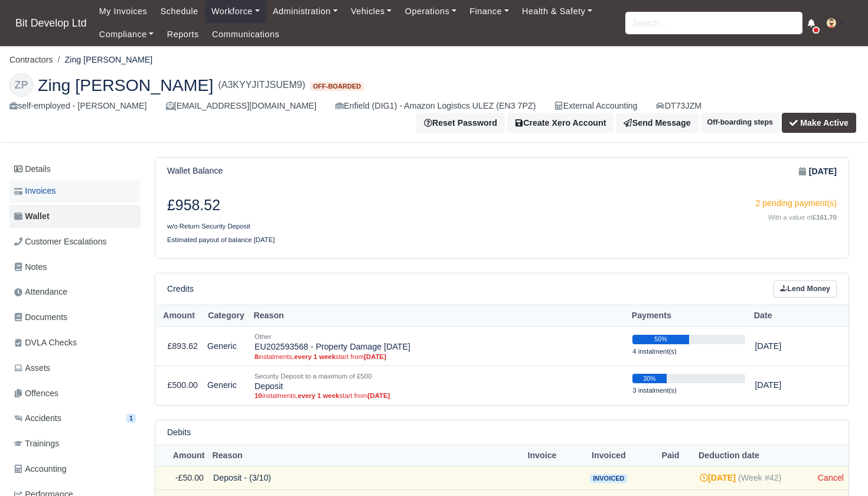 This screenshot has width=868, height=496. I want to click on a: Compliance, so click(126, 34).